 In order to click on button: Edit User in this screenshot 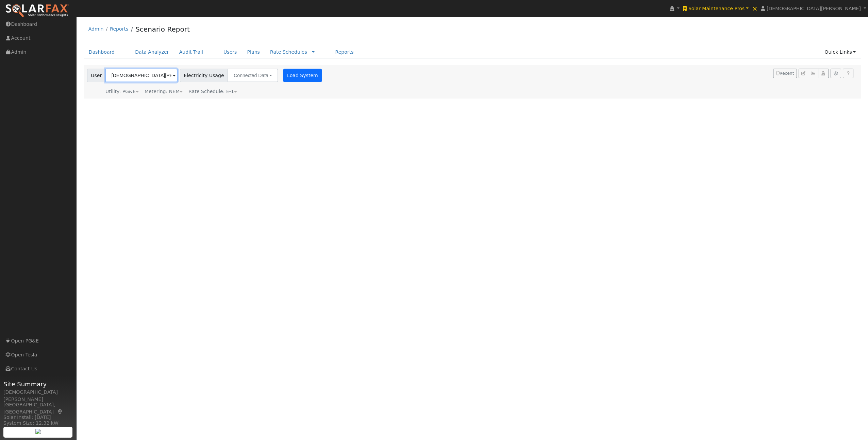, I will do `click(804, 73)`.